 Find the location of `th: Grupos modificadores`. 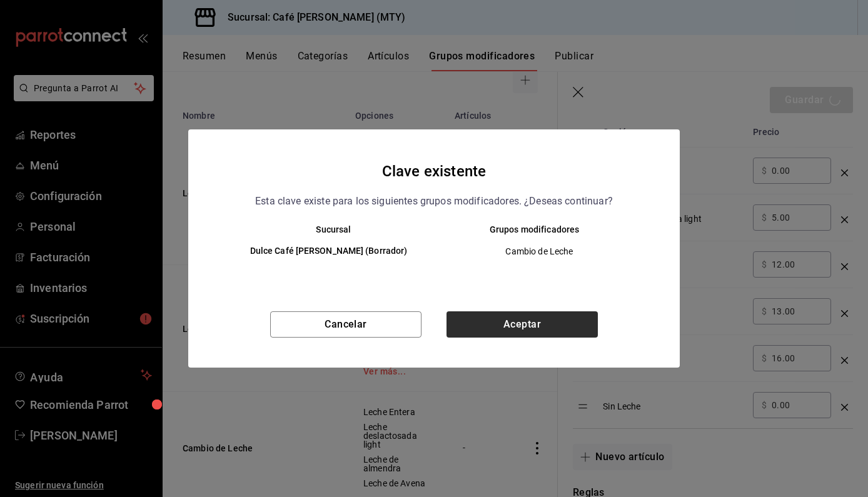

th: Grupos modificadores is located at coordinates (544, 230).